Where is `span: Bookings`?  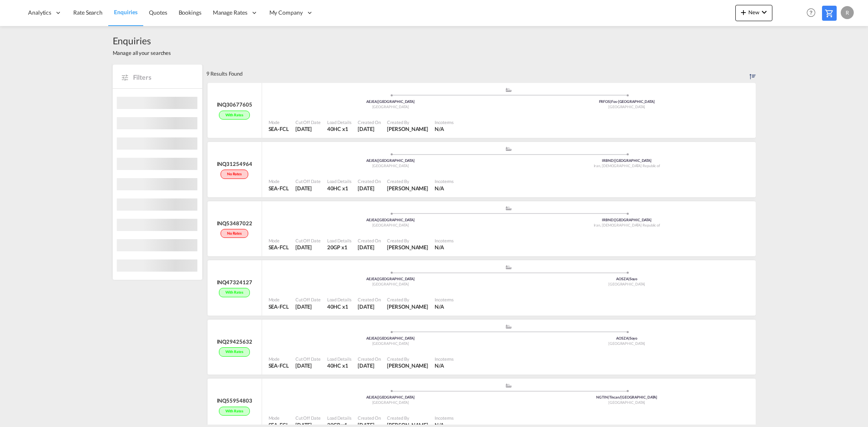 span: Bookings is located at coordinates (190, 12).